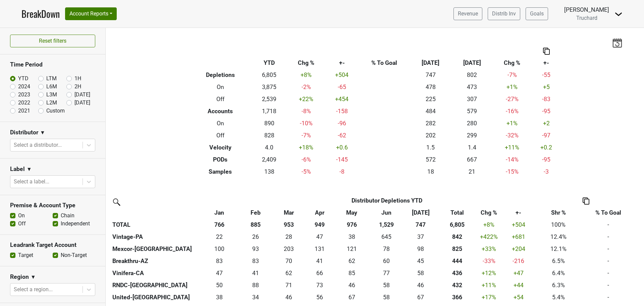 This screenshot has height=306, width=644. I want to click on td: -145, so click(342, 159).